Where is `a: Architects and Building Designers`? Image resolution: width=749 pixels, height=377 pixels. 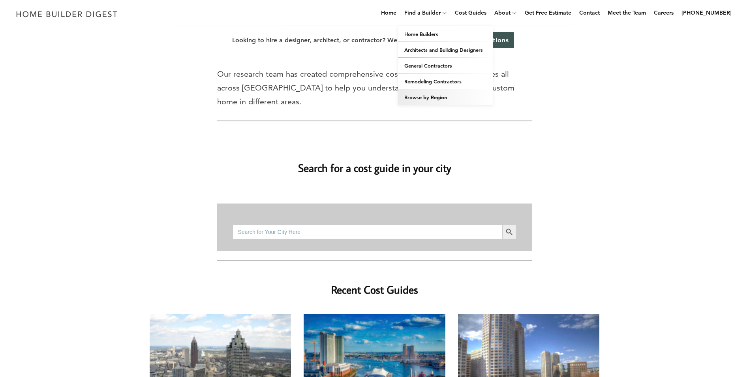 a: Architects and Building Designers is located at coordinates (445, 50).